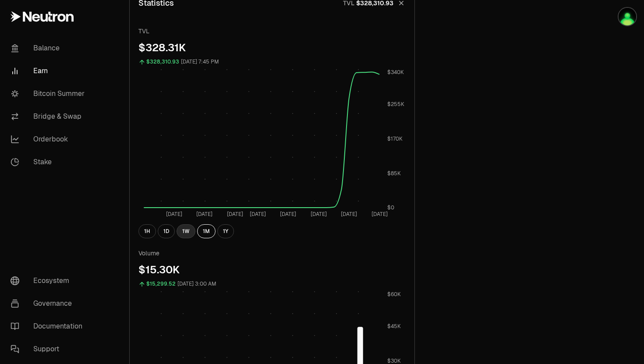 This screenshot has height=364, width=644. What do you see at coordinates (49, 71) in the screenshot?
I see `a: Earn` at bounding box center [49, 71].